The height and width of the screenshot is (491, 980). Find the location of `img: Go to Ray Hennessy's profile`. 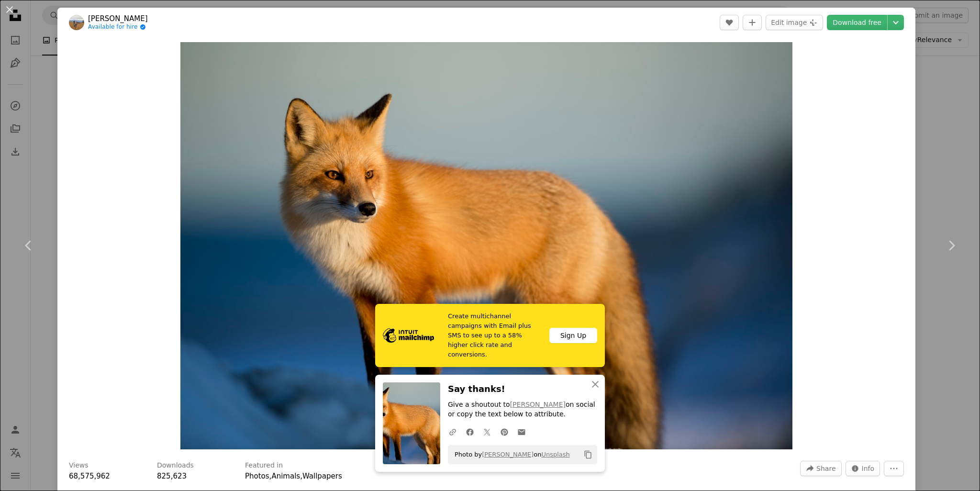

img: Go to Ray Hennessy's profile is located at coordinates (77, 22).